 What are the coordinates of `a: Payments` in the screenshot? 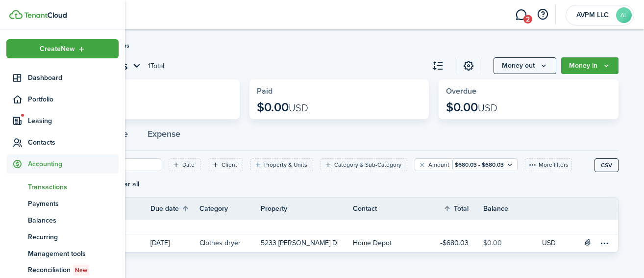 It's located at (62, 204).